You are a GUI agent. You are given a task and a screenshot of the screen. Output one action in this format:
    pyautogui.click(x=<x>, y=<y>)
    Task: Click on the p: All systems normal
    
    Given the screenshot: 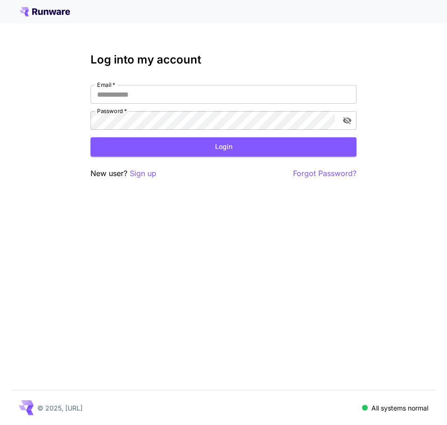 What is the action you would take?
    pyautogui.click(x=400, y=408)
    